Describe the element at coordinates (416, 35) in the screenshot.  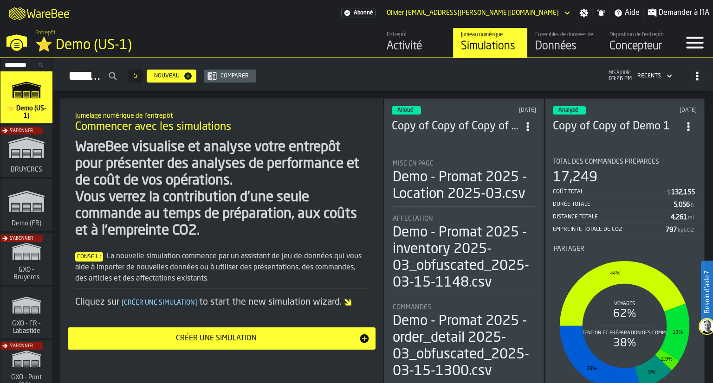
I see `div: Entrepôt` at that location.